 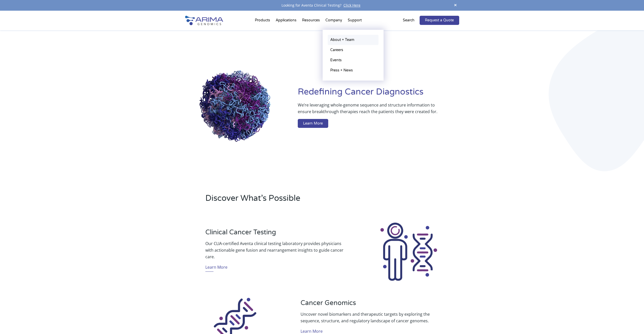 What do you see at coordinates (632, 322) in the screenshot?
I see `div: Chat Widget` at bounding box center [632, 322].